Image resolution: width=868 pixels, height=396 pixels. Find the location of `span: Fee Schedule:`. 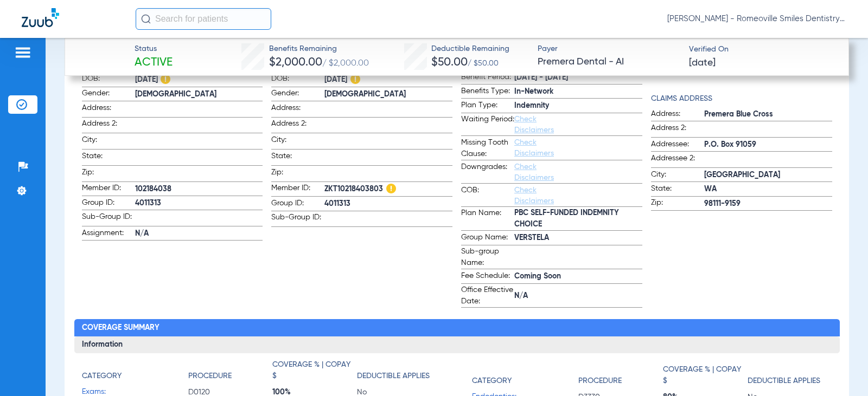

span: Fee Schedule: is located at coordinates (488, 277).